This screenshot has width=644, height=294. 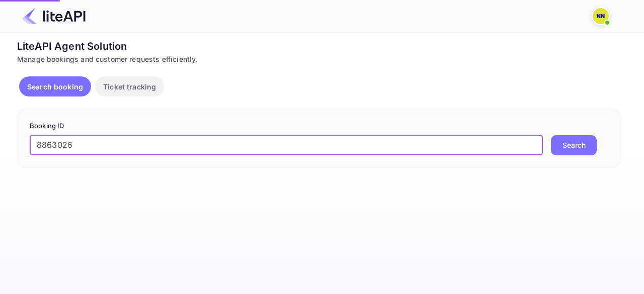 What do you see at coordinates (319, 126) in the screenshot?
I see `p: Booking ID` at bounding box center [319, 126].